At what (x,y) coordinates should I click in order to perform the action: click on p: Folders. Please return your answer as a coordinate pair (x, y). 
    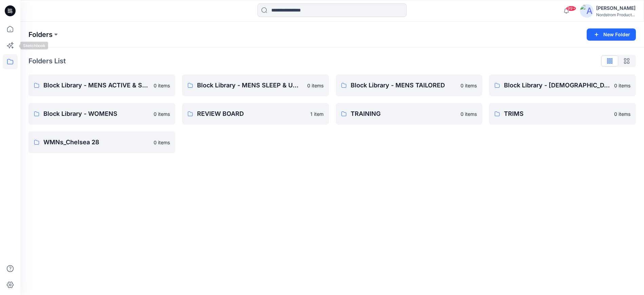
    Looking at the image, I should click on (40, 35).